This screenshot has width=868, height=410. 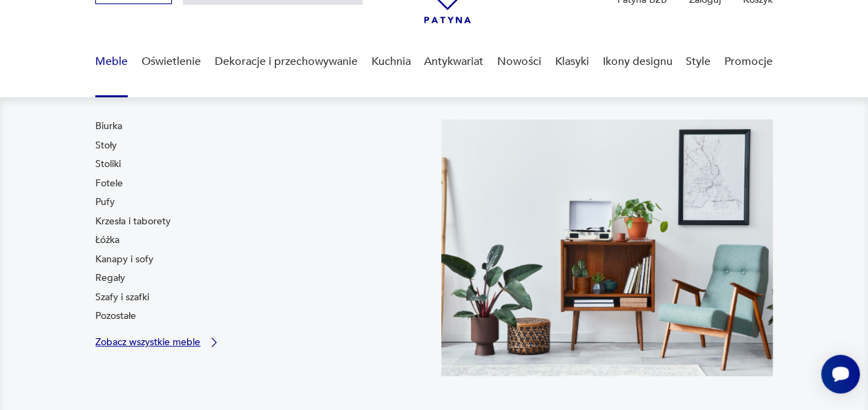 What do you see at coordinates (698, 62) in the screenshot?
I see `a: Style` at bounding box center [698, 62].